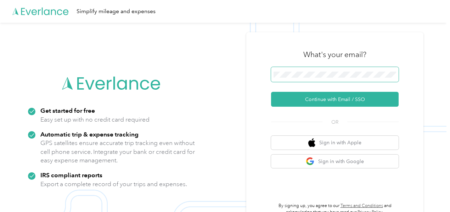  What do you see at coordinates (114, 184) in the screenshot?
I see `p: Export a complete record of your trips and expenses.` at bounding box center [114, 184].